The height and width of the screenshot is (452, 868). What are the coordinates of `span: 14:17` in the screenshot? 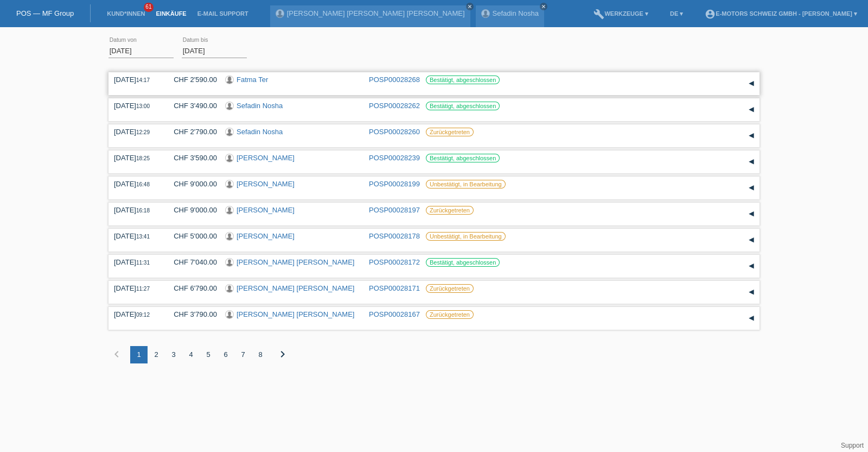 It's located at (143, 80).